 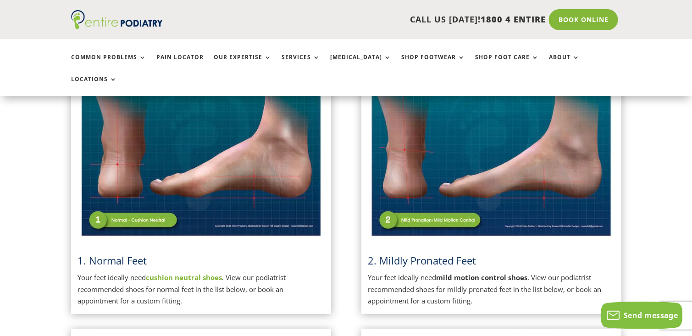 What do you see at coordinates (422, 260) in the screenshot?
I see `span: 2. Mildly Pronated Feet` at bounding box center [422, 260].